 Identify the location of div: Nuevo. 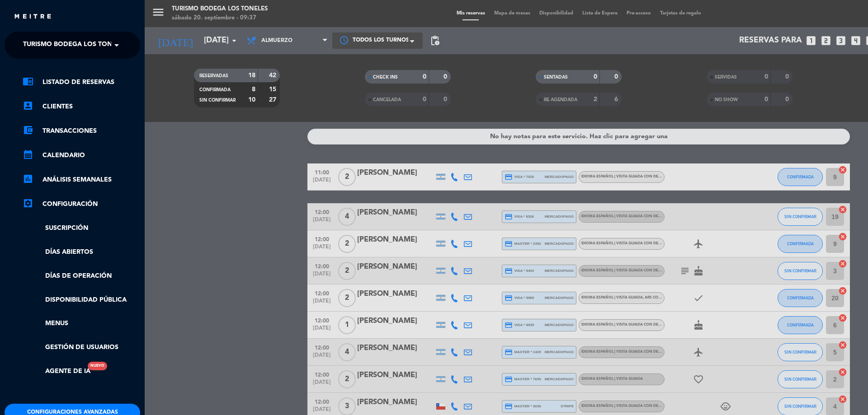
(97, 366).